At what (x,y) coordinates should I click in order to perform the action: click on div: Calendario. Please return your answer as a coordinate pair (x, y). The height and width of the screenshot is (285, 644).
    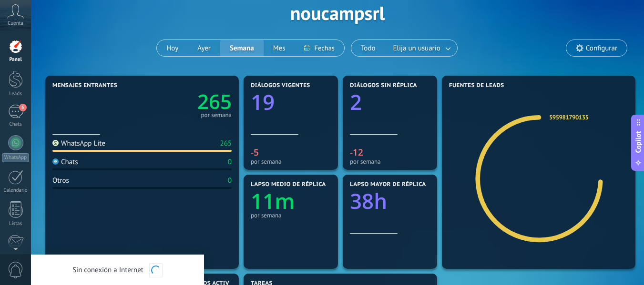
    Looking at the image, I should click on (15, 191).